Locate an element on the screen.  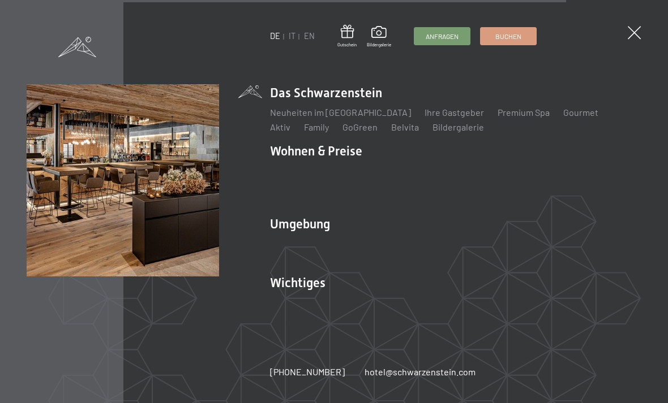
a: Family is located at coordinates (316, 127).